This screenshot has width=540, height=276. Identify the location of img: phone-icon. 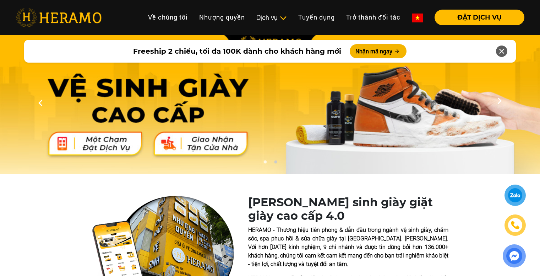
(515, 225).